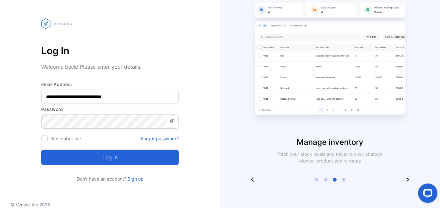  What do you see at coordinates (110, 67) in the screenshot?
I see `p: Welcome back! Please enter your details.` at bounding box center [110, 67].